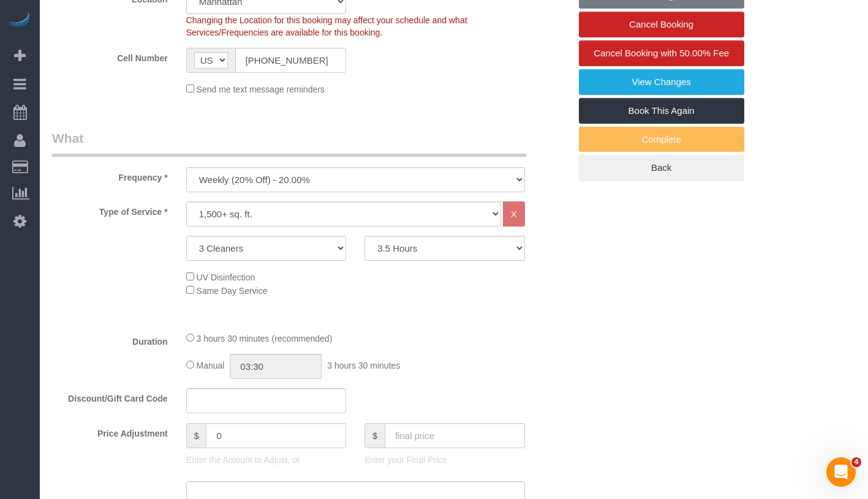  Describe the element at coordinates (326, 27) in the screenshot. I see `span: Changing the Location for this booking may affect your schedule and what Services/Frequencies are...` at that location.